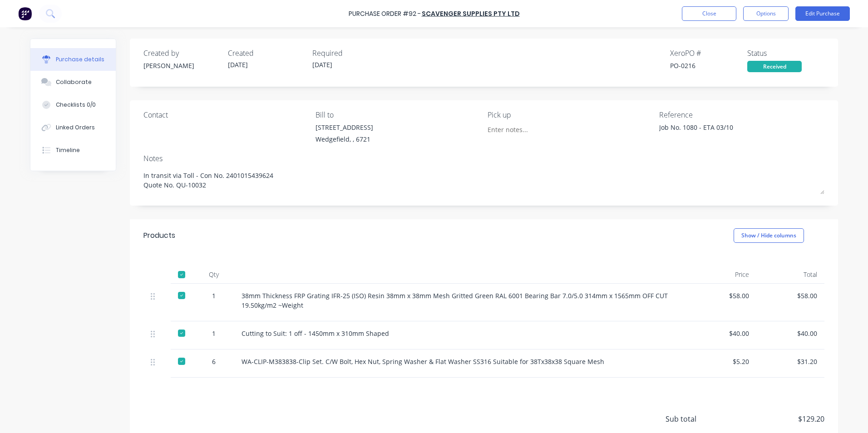 The image size is (868, 433). Describe the element at coordinates (159, 235) in the screenshot. I see `div: Products` at that location.